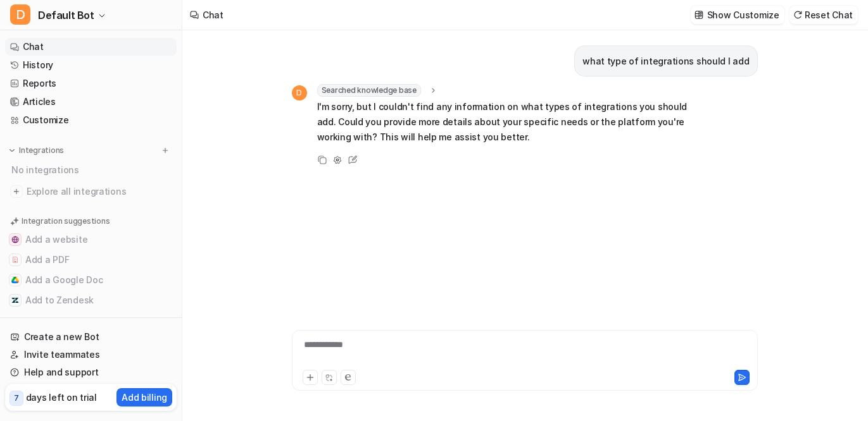  I want to click on a: Help and support, so click(91, 373).